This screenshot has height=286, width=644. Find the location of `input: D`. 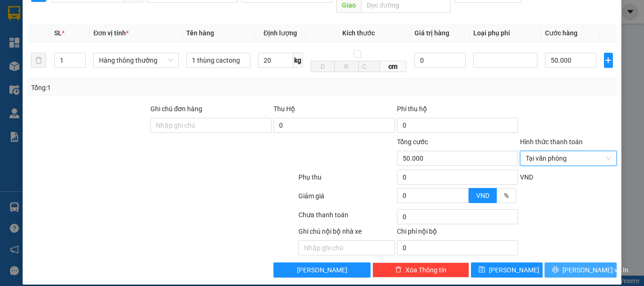

input: D is located at coordinates (322, 67).